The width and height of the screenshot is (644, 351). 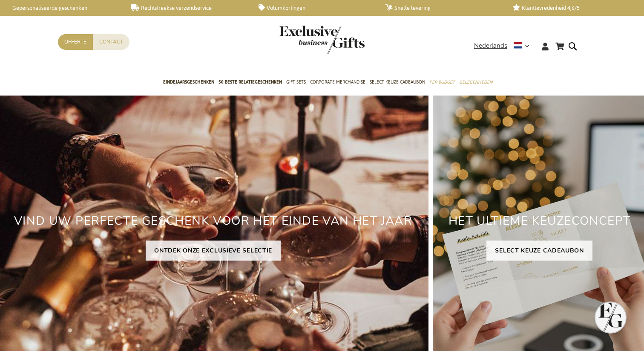 What do you see at coordinates (296, 82) in the screenshot?
I see `span: Gift Sets` at bounding box center [296, 82].